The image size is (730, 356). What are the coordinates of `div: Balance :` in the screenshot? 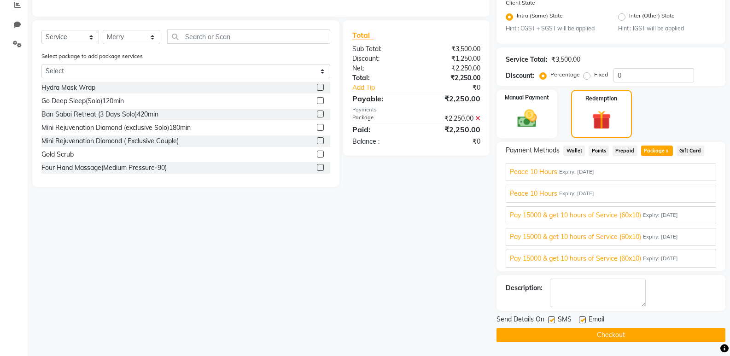 It's located at (381, 141).